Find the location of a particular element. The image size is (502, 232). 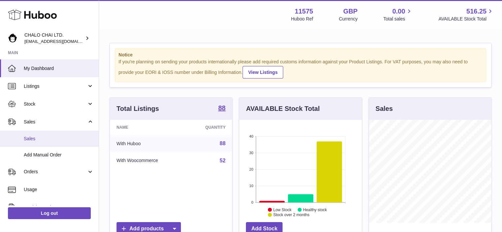

span: Usage is located at coordinates (59, 190).